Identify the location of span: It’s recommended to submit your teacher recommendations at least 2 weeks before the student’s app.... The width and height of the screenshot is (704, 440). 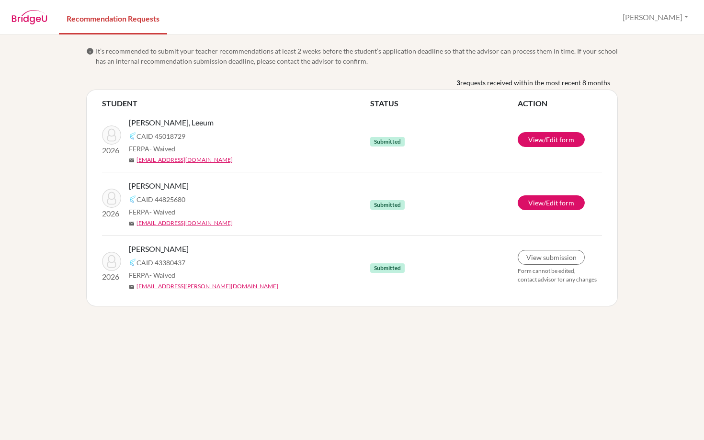
(357, 56).